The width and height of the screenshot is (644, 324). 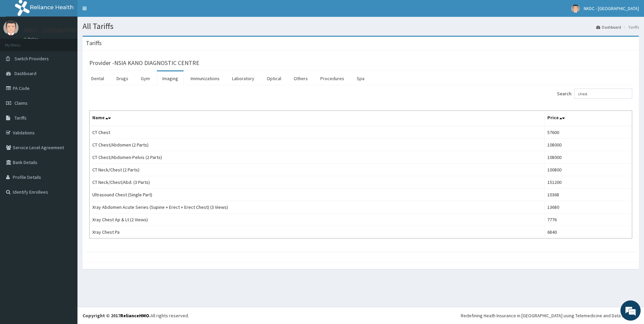 What do you see at coordinates (145, 78) in the screenshot?
I see `a: Gym` at bounding box center [145, 78].